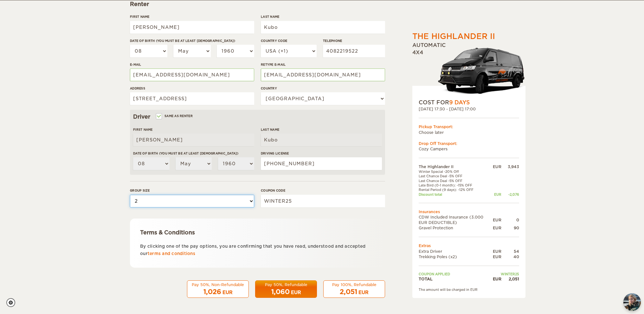 The height and width of the screenshot is (314, 644). What do you see at coordinates (469, 126) in the screenshot?
I see `div: Pickup Transport:` at bounding box center [469, 126].